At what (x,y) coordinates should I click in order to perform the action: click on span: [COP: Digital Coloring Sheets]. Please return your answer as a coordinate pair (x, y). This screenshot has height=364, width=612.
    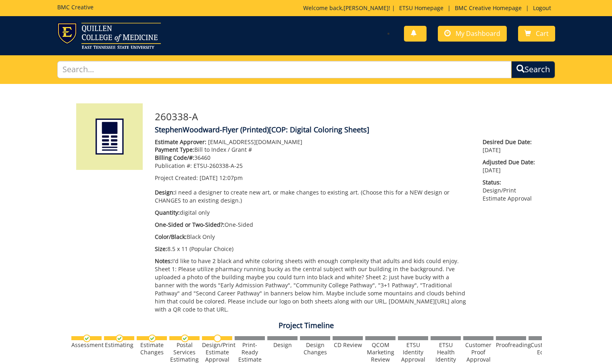
    Looking at the image, I should click on (319, 130).